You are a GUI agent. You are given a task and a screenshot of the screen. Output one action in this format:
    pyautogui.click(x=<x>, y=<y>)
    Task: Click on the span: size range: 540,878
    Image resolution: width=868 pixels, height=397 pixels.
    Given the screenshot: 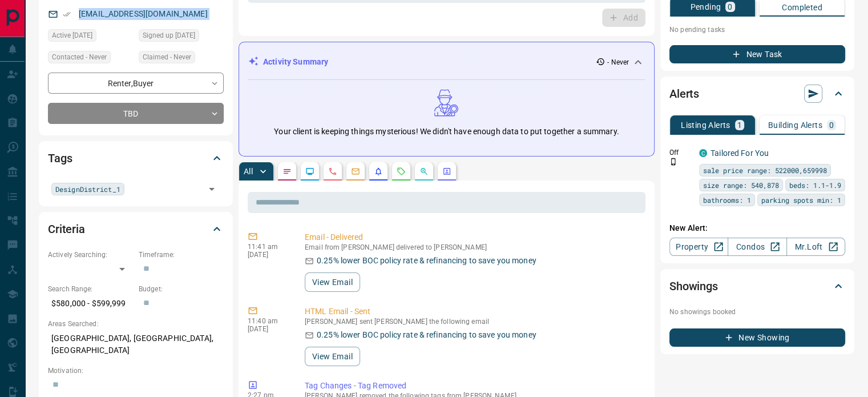 What is the action you would take?
    pyautogui.click(x=741, y=185)
    